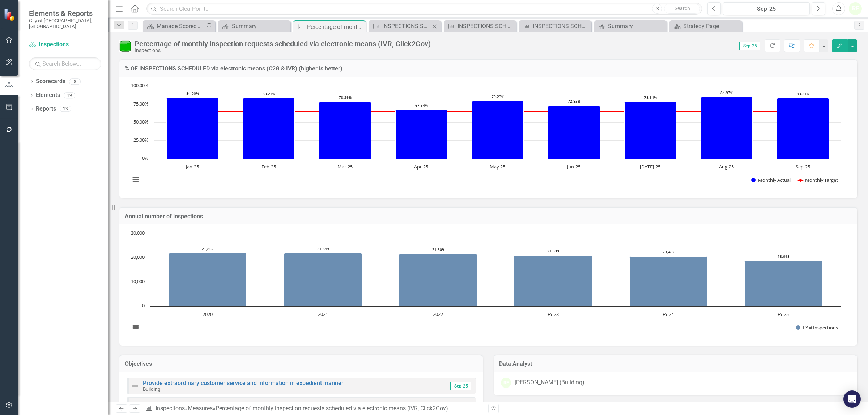  What do you see at coordinates (553, 281) in the screenshot?
I see `path: FY 23, 21,039. FY # Inspections.` at bounding box center [553, 281].